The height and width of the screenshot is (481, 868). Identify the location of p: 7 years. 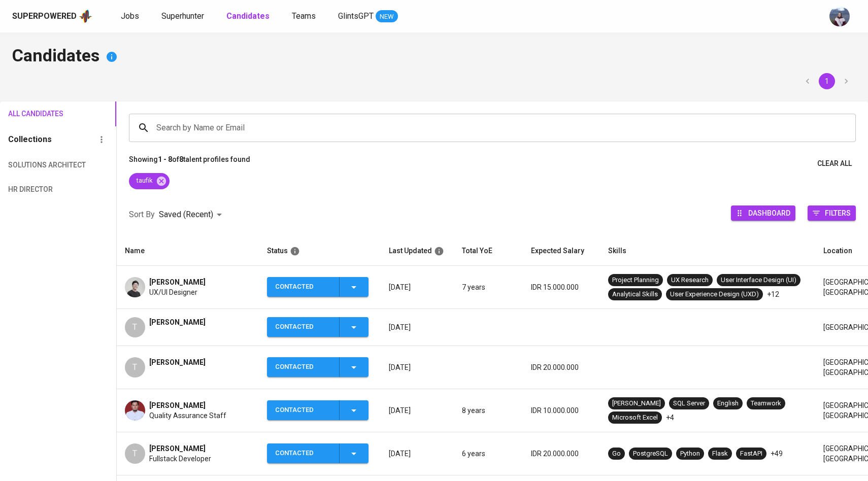
(489, 287).